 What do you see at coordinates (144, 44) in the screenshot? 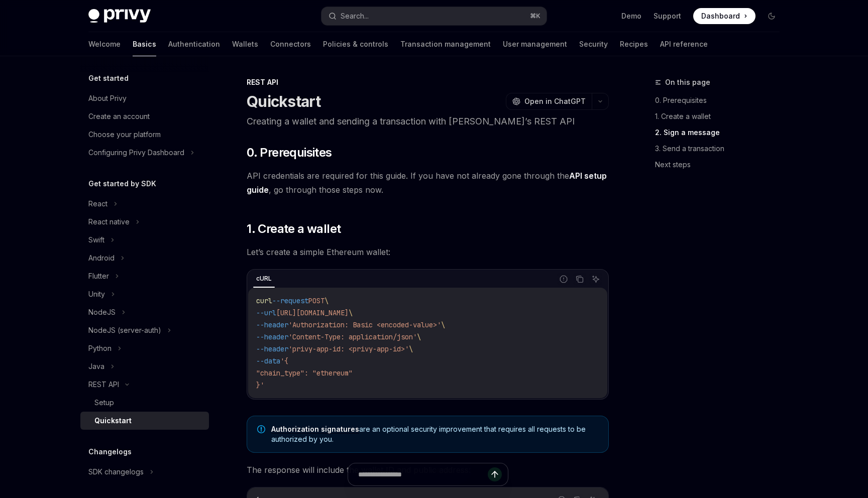
I see `a: Basics` at bounding box center [144, 44].